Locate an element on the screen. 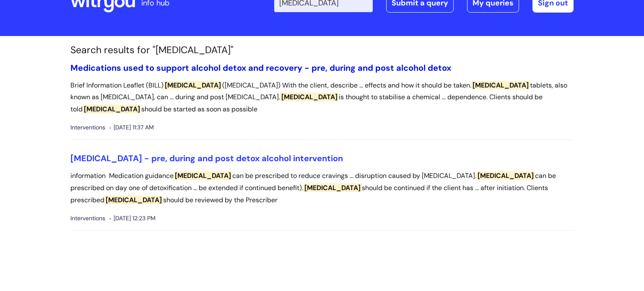 Image resolution: width=644 pixels, height=291 pixels. p: information Medication guidance can be prescribed to reduce cravings ... disruption caused by [ME... is located at coordinates (322, 188).